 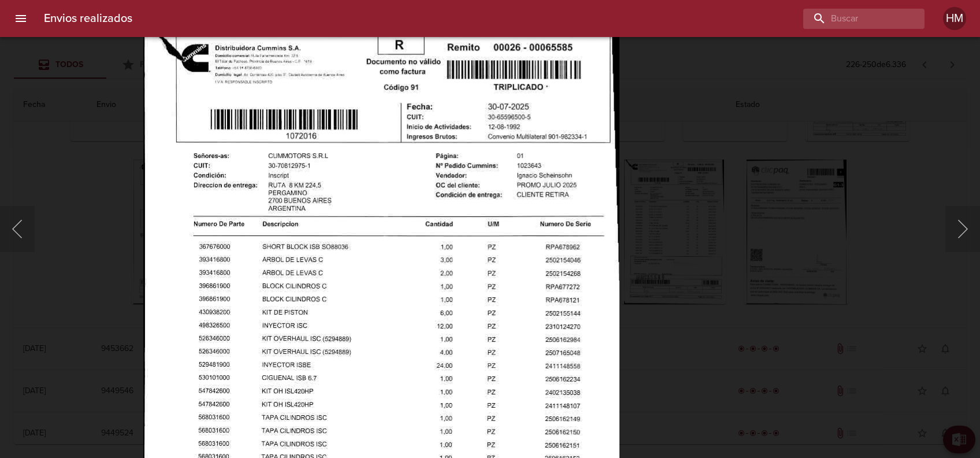 I want to click on div: Abrir información de usuario, so click(x=954, y=18).